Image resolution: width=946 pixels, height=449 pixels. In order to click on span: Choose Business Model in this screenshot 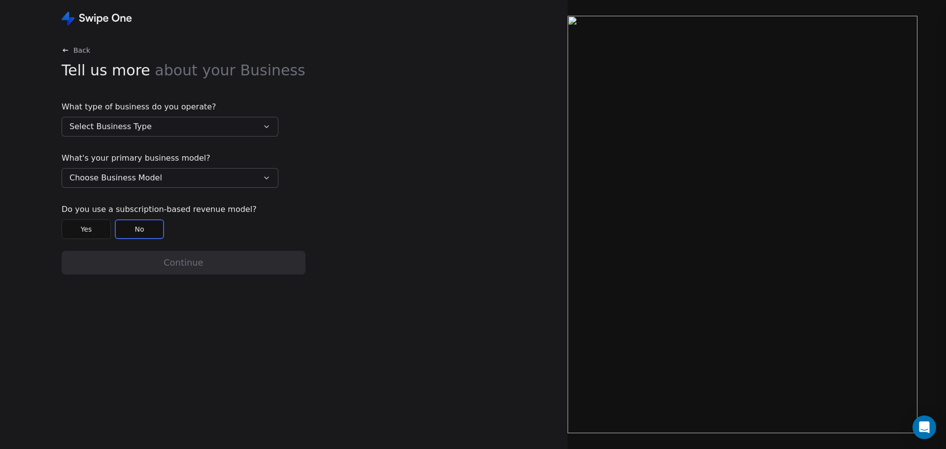, I will do `click(116, 178)`.